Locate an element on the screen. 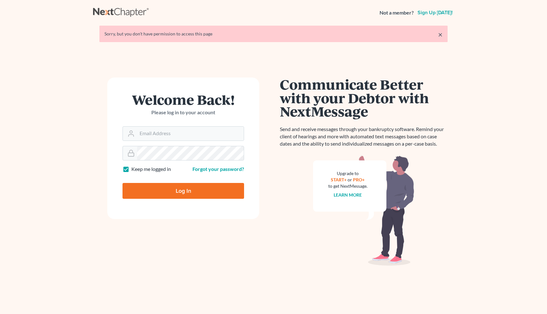  a: START+ is located at coordinates (339, 180).